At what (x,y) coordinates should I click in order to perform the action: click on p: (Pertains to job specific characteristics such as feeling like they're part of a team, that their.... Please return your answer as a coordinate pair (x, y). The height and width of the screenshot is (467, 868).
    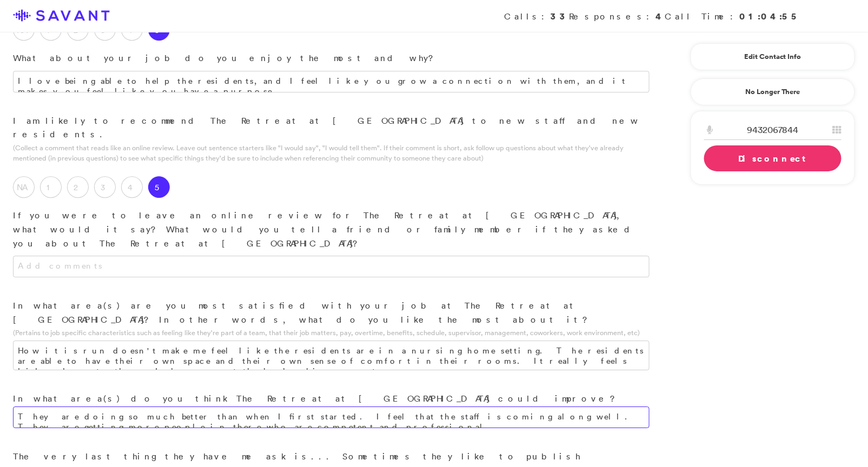
    Looking at the image, I should click on (331, 332).